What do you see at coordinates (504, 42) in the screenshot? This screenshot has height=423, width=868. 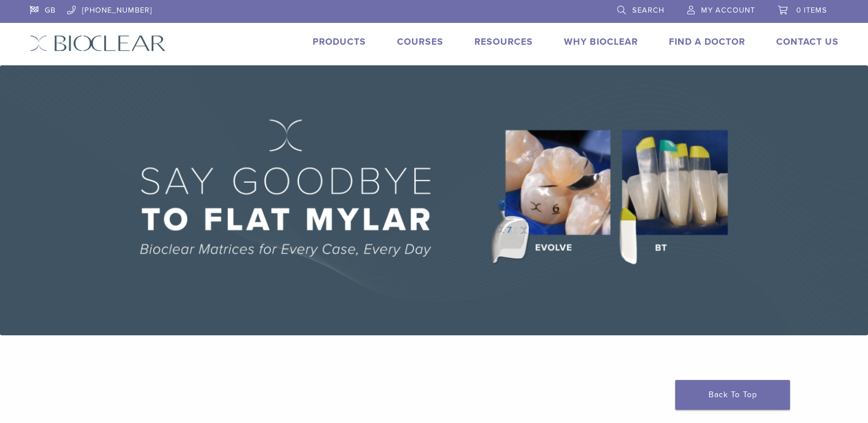 I see `a: Resources` at bounding box center [504, 42].